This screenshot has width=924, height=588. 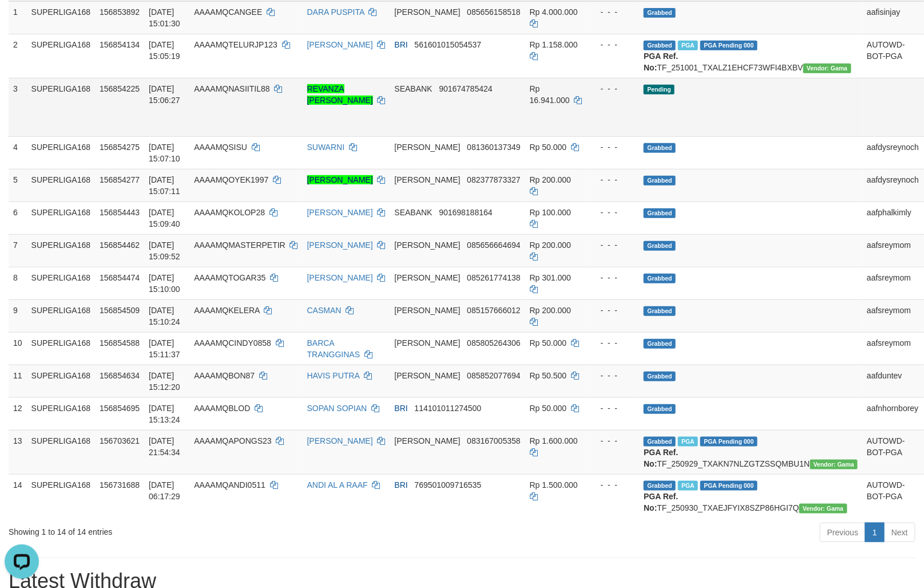 What do you see at coordinates (751, 56) in the screenshot?
I see `td: TF_251001_TXALZ1EHCF73WFI4BXBV` at bounding box center [751, 56].